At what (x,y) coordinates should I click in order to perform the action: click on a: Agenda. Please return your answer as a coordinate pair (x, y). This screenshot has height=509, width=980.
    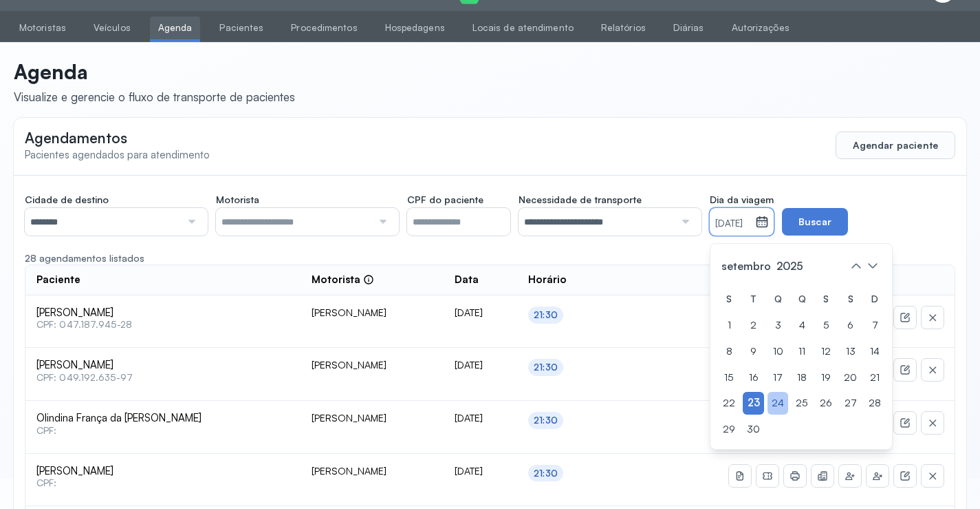
    Looking at the image, I should click on (175, 28).